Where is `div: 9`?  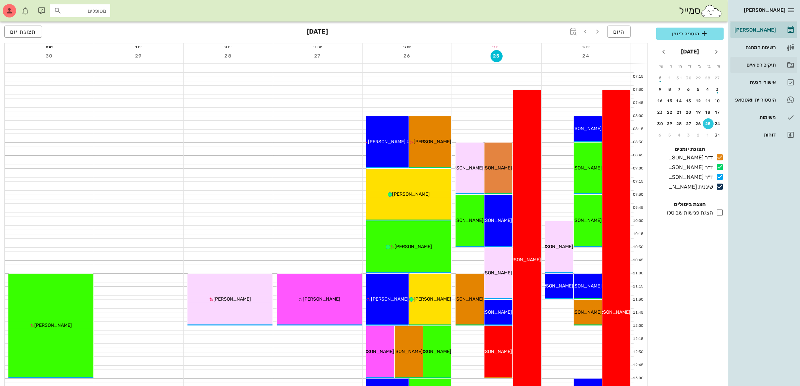
div: 9 is located at coordinates (660, 89).